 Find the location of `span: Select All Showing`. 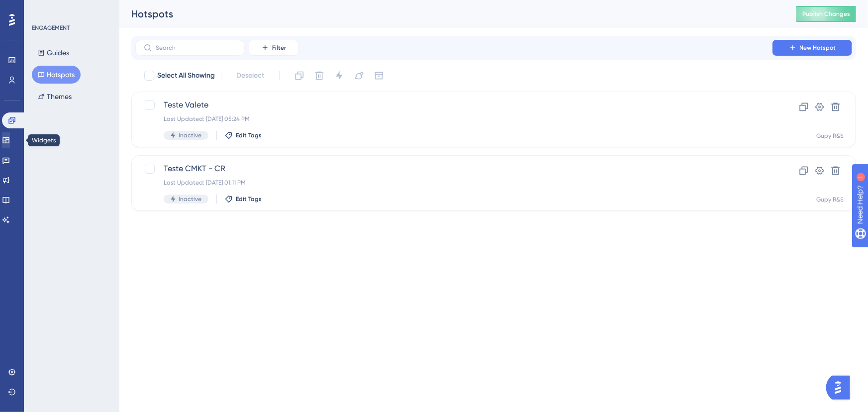

span: Select All Showing is located at coordinates (186, 75).